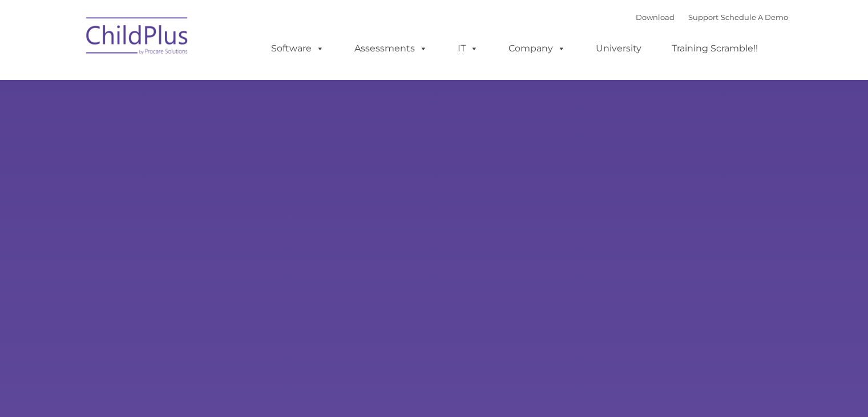 This screenshot has height=417, width=868. I want to click on a: Training Scramble!!, so click(714, 48).